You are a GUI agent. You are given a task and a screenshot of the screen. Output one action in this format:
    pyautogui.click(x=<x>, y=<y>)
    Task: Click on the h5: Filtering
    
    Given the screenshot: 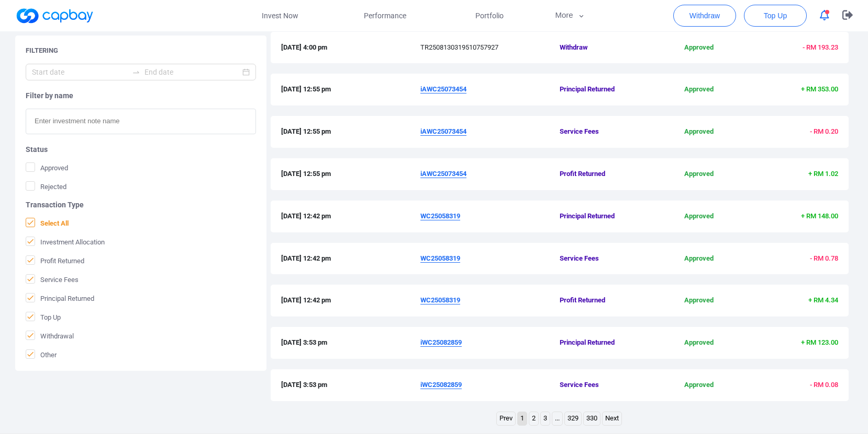 What is the action you would take?
    pyautogui.click(x=42, y=51)
    